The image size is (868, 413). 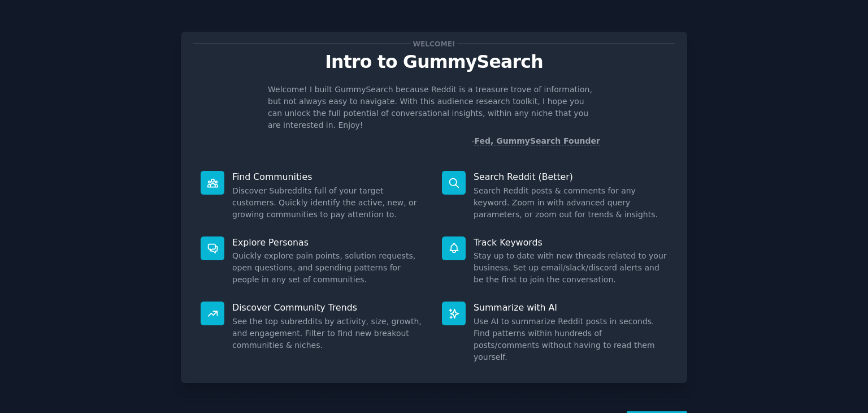 I want to click on dd: Discover Subreddits full of your target customers. Quickly identify the active, new, or growing c..., so click(x=329, y=203).